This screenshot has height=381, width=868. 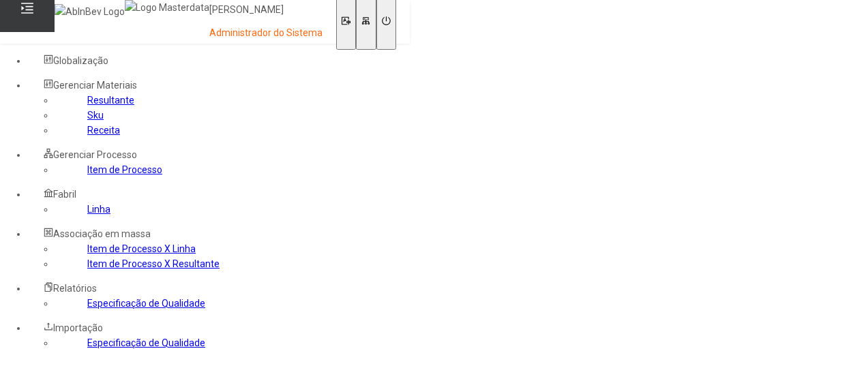 What do you see at coordinates (65, 194) in the screenshot?
I see `span: Fabril` at bounding box center [65, 194].